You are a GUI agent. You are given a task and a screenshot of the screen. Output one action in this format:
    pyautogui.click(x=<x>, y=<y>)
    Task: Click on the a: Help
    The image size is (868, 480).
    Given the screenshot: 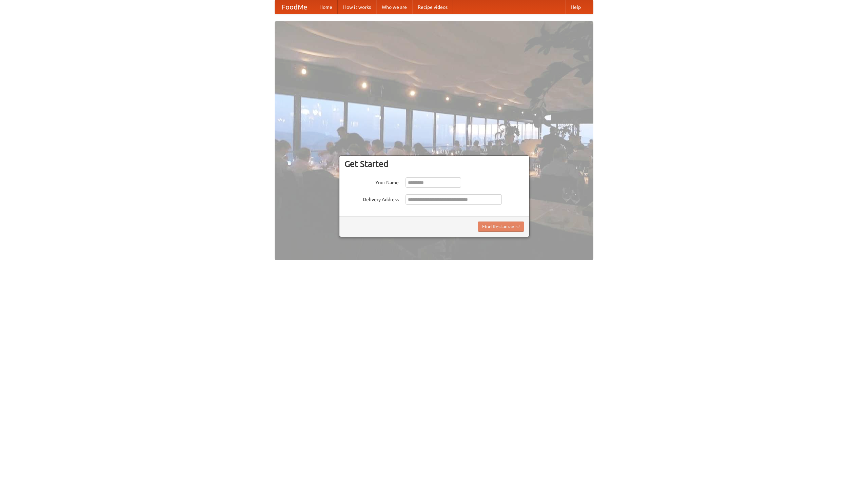 What is the action you would take?
    pyautogui.click(x=575, y=7)
    